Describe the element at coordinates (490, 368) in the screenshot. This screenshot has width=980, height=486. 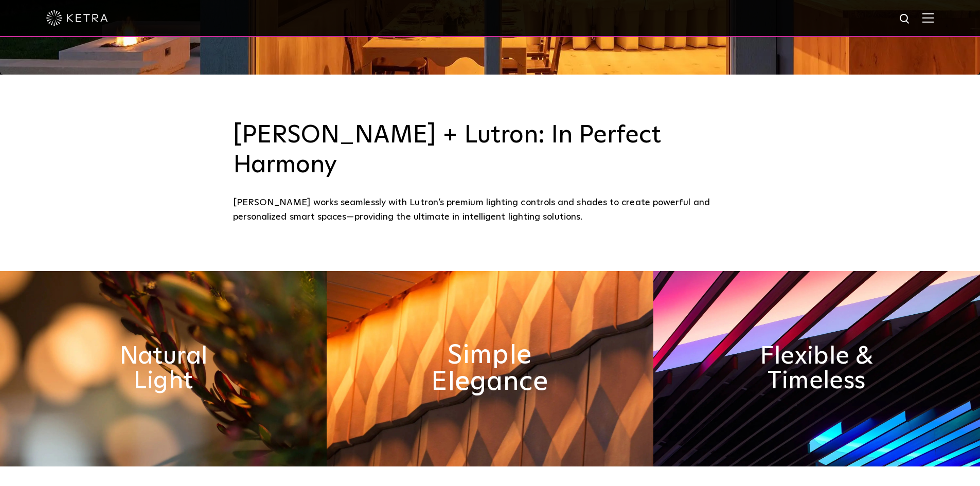
I see `h2: Simple Elegance` at that location.